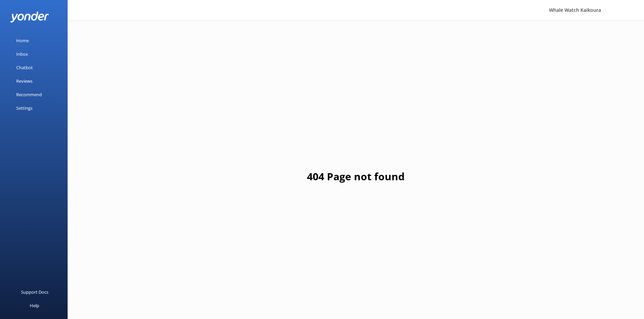  I want to click on div: Help, so click(34, 306).